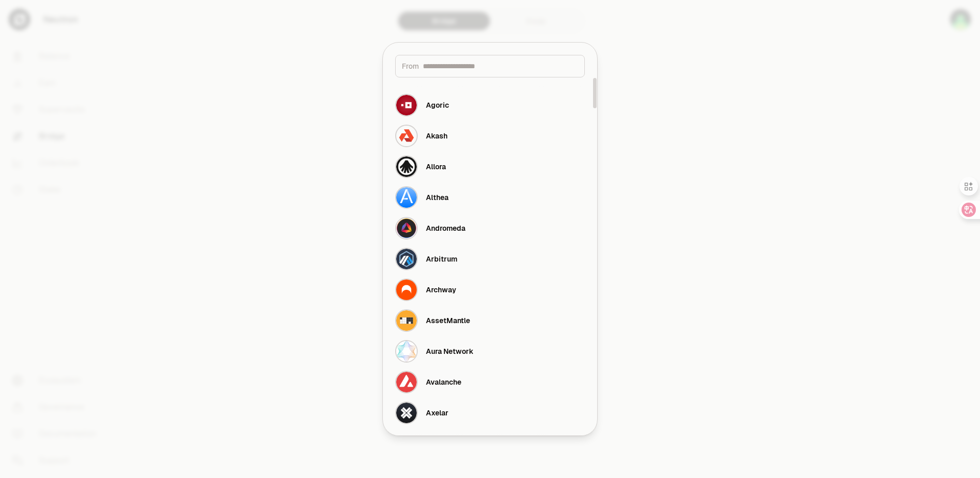 The height and width of the screenshot is (478, 980). Describe the element at coordinates (490, 136) in the screenshot. I see `button: Akash LogoAkash` at that location.